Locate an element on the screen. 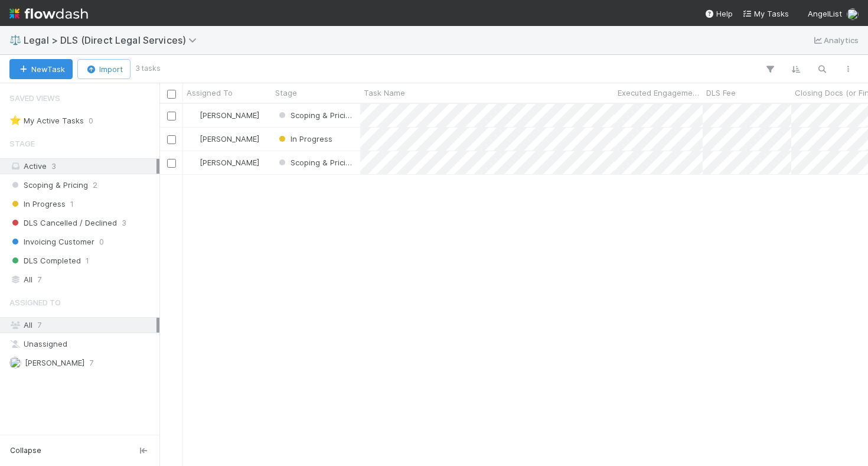  small: 3 tasks is located at coordinates (147, 68).